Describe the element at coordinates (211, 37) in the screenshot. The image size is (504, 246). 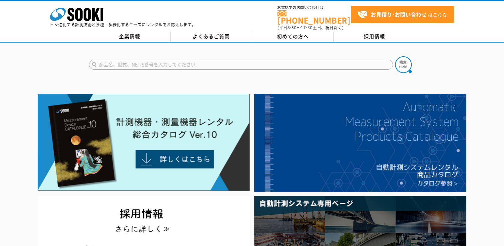
I see `a: よくあるご質問` at that location.